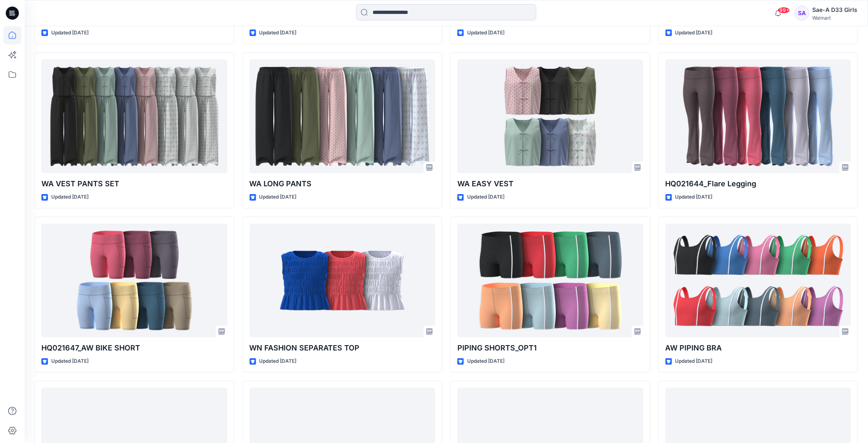  I want to click on a: HQ021644_Flare Legging, so click(759, 117).